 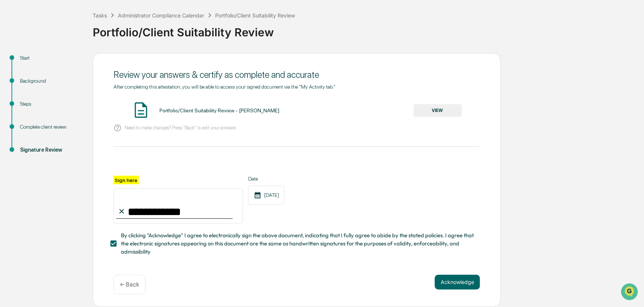 I want to click on button: VIEW, so click(x=438, y=111).